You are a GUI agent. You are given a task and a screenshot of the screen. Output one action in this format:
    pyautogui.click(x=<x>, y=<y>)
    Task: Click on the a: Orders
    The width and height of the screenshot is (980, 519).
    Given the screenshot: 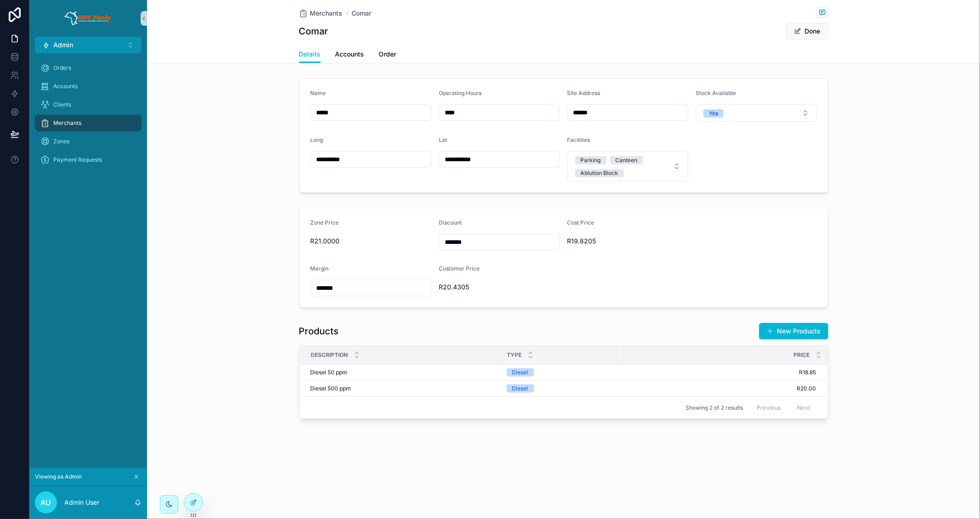 What is the action you would take?
    pyautogui.click(x=88, y=68)
    